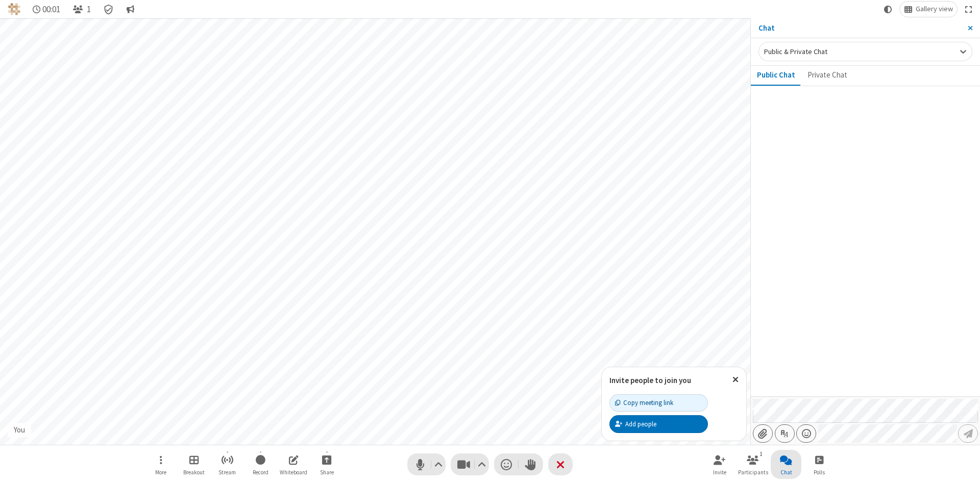 The width and height of the screenshot is (980, 483). What do you see at coordinates (819, 464) in the screenshot?
I see `button: Open poll` at bounding box center [819, 464].